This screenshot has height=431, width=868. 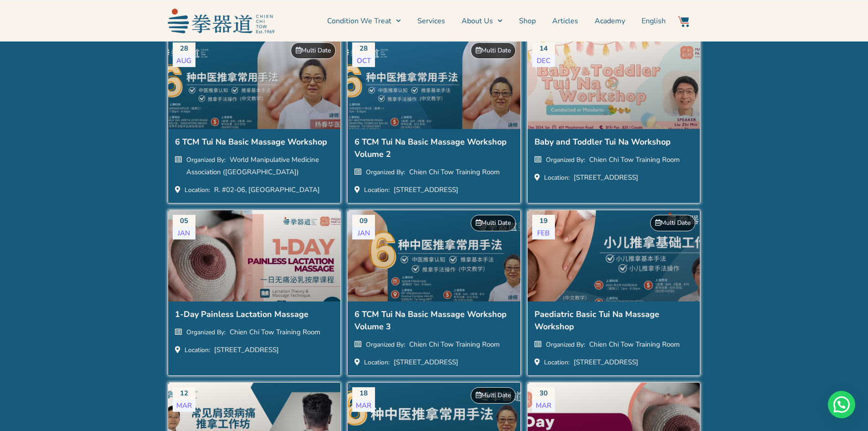 I want to click on img: Website Icon-03, so click(x=683, y=22).